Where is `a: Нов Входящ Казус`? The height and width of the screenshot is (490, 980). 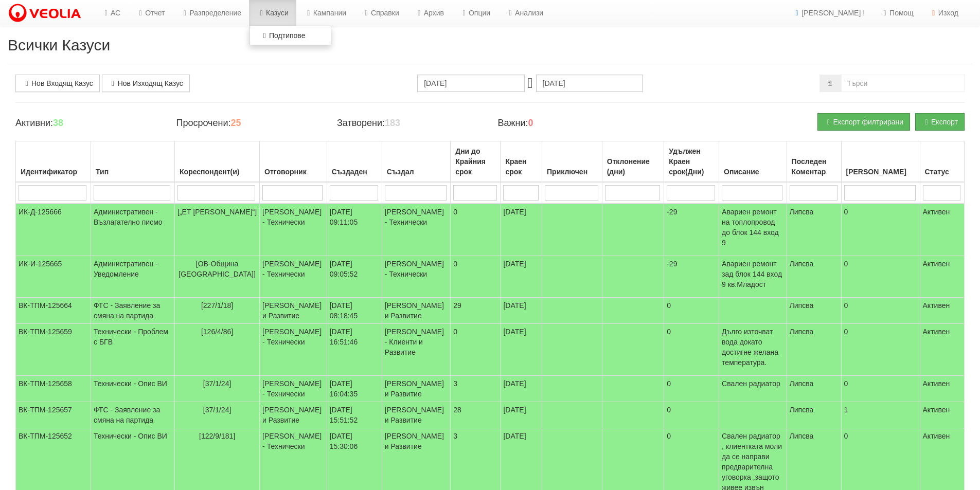
a: Нов Входящ Казус is located at coordinates (58, 84).